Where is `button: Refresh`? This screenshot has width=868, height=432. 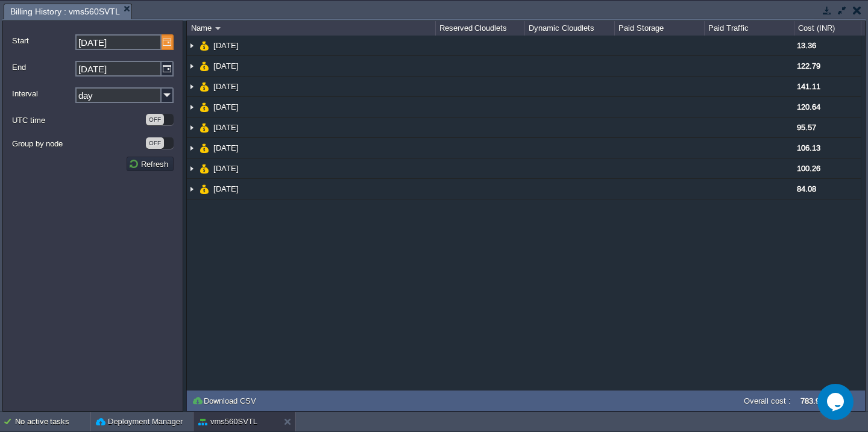
button: Refresh is located at coordinates (150, 164).